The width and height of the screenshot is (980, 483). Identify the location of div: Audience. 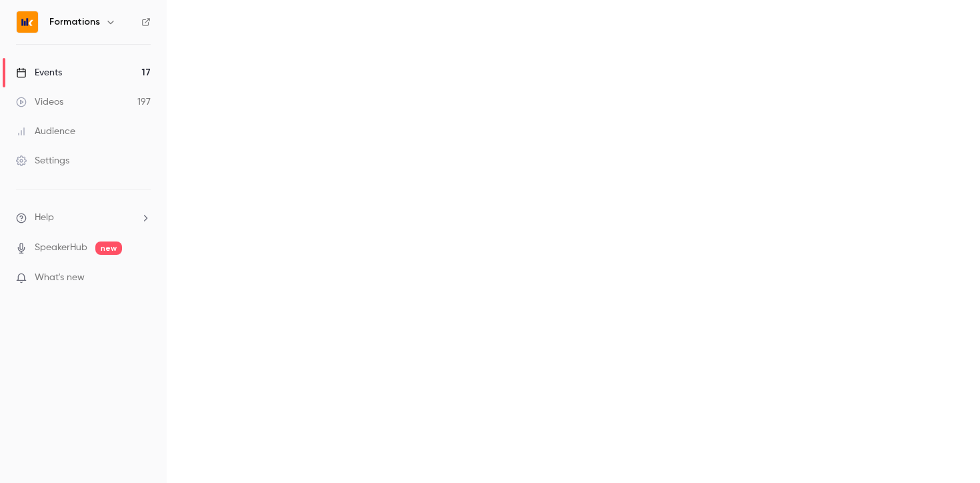
(45, 132).